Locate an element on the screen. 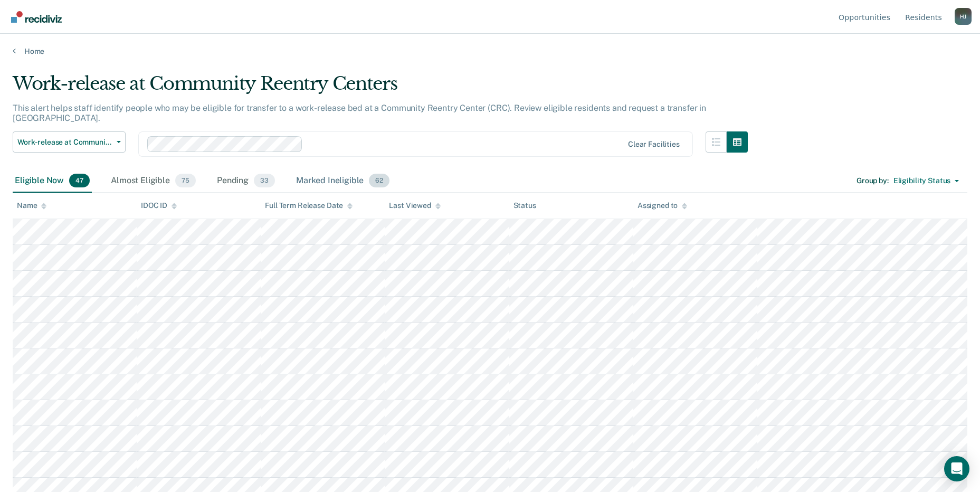  div: Eligible Now47 is located at coordinates (52, 181).